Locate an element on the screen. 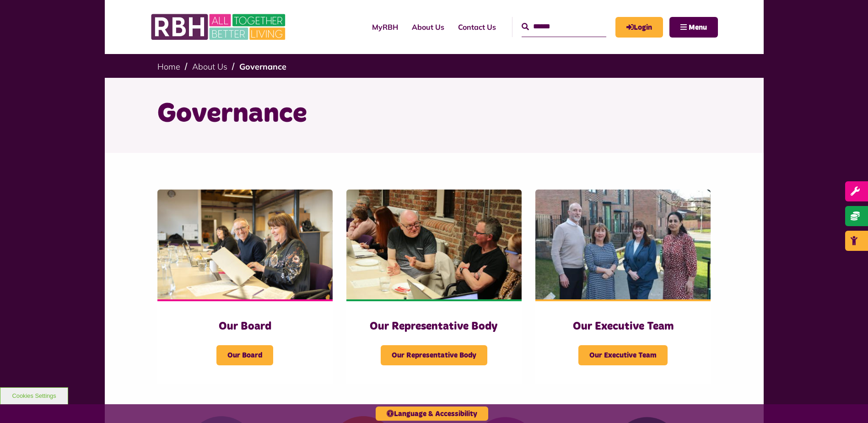 Image resolution: width=868 pixels, height=423 pixels. button: Navigation is located at coordinates (694, 27).